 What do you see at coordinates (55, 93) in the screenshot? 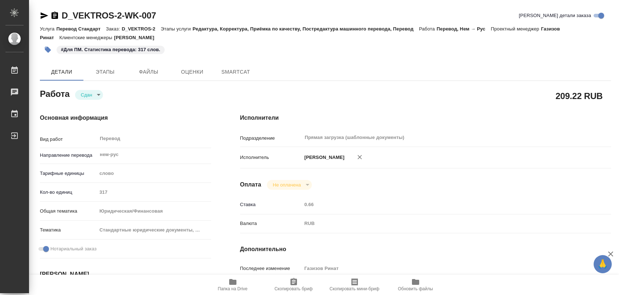
I see `h2: Работа` at bounding box center [55, 93].